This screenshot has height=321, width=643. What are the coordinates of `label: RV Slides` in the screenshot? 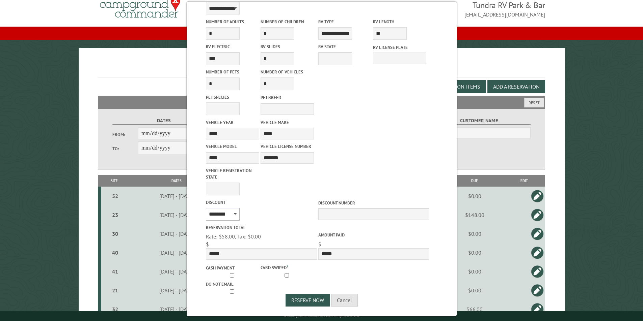 It's located at (287, 47).